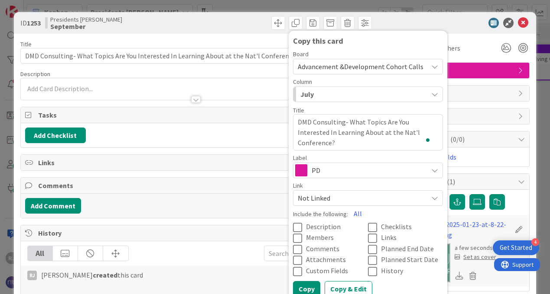  Describe the element at coordinates (314, 254) in the screenshot. I see `input: Search...` at that location.